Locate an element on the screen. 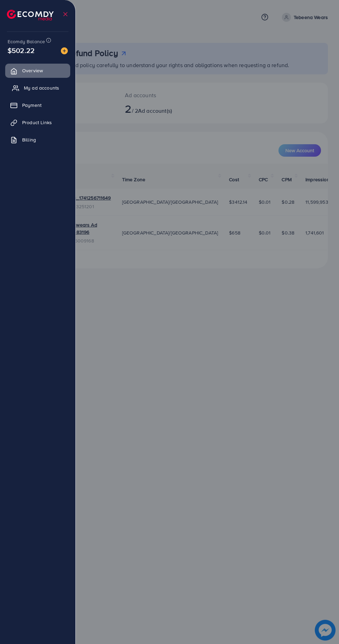  a: Payment is located at coordinates (37, 105).